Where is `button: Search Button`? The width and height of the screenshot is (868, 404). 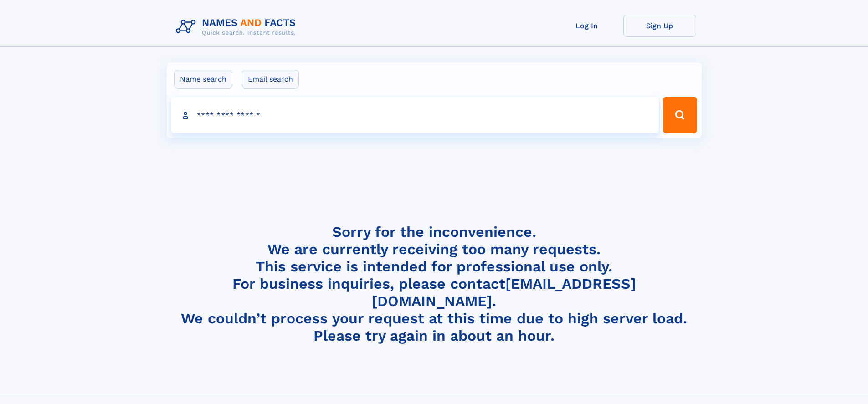
button: Search Button is located at coordinates (680, 115).